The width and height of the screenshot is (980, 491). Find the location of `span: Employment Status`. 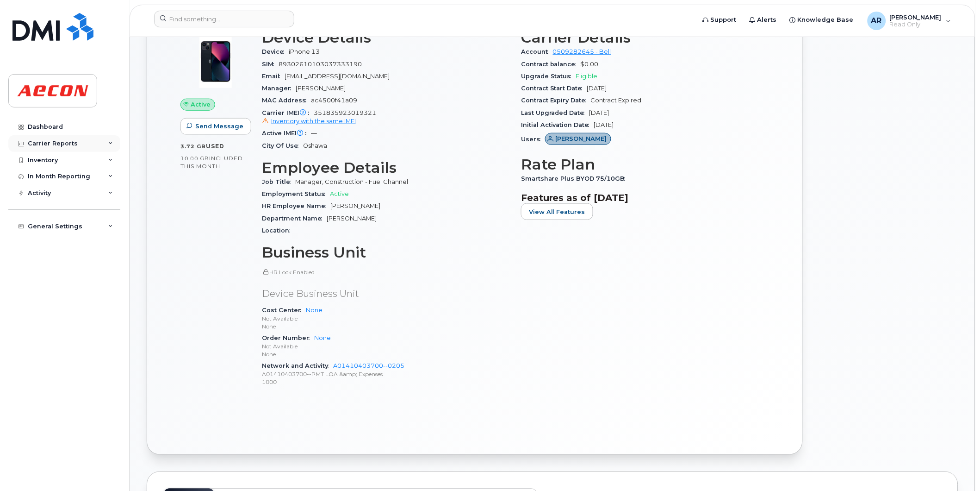

span: Employment Status is located at coordinates (295, 193).